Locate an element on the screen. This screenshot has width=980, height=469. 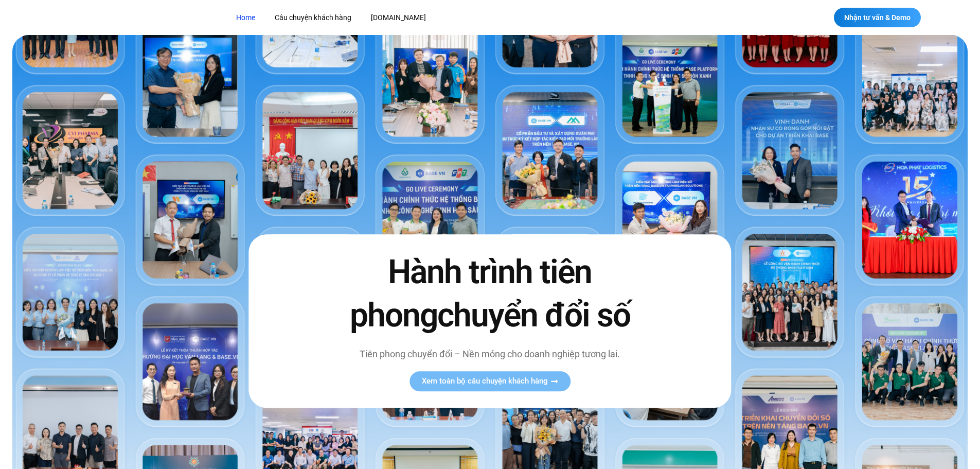
a: Câu chuyện khách hàng is located at coordinates (313, 18).